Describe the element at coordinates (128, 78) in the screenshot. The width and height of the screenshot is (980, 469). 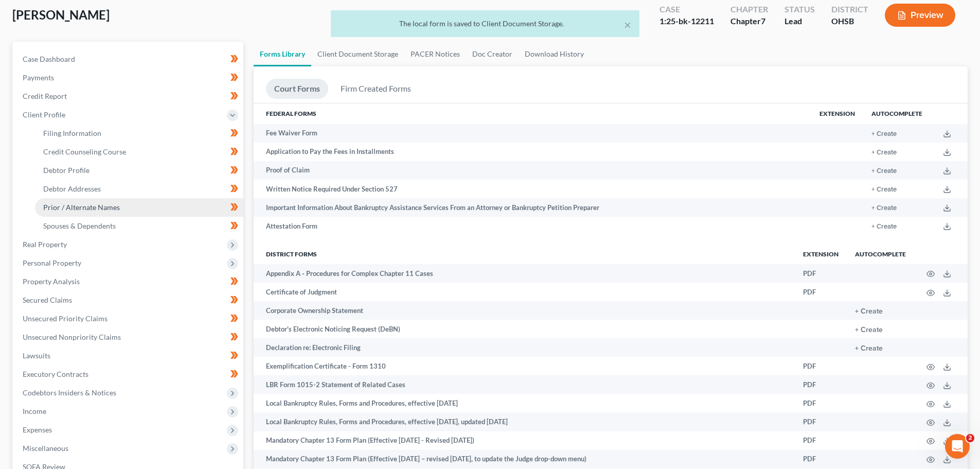
I see `a: Payments` at that location.